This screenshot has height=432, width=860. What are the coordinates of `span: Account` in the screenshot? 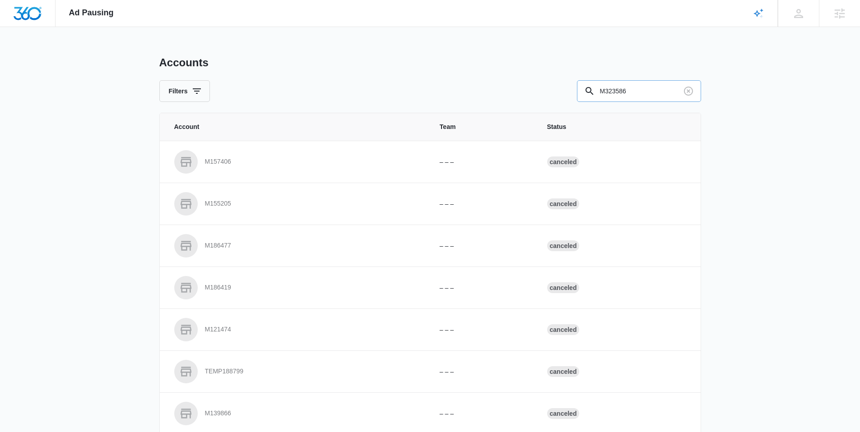 It's located at (296, 127).